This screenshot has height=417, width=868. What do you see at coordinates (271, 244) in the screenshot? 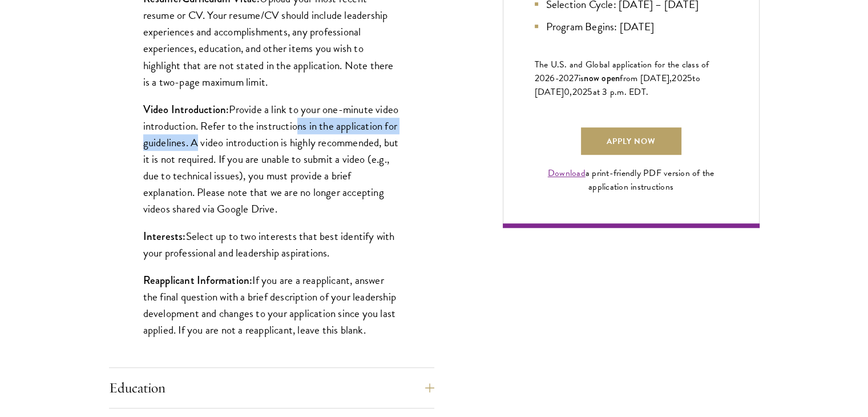
I see `p: Select up to two interests that best identify with your professional and leadership aspirations.` at bounding box center [271, 244].